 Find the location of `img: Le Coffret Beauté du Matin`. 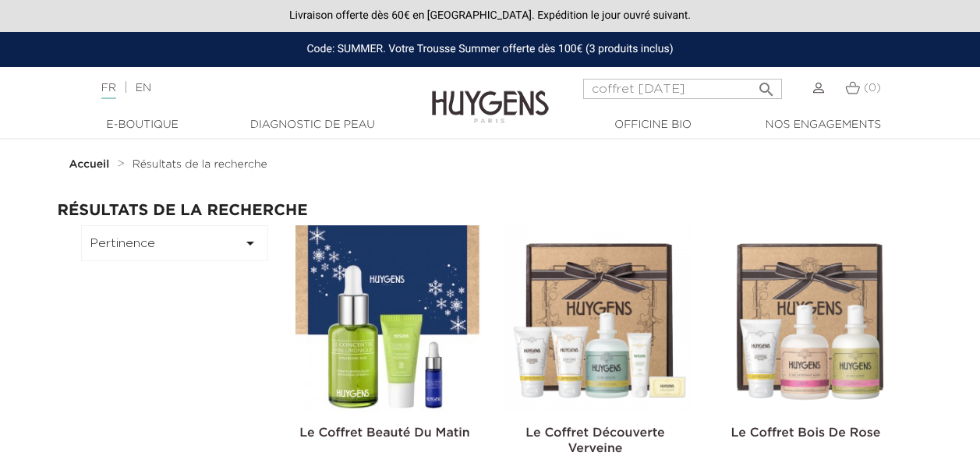

img: Le Coffret Beauté du Matin is located at coordinates (388, 319).